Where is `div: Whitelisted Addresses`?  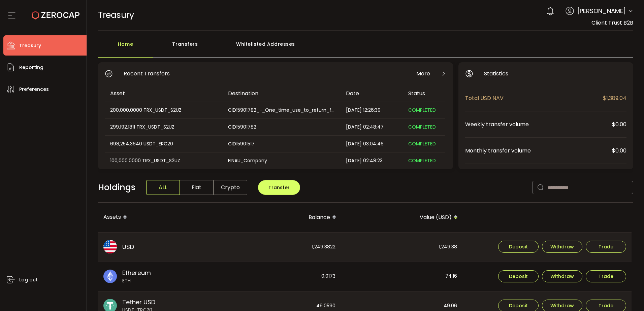 div: Whitelisted Addresses is located at coordinates (266, 48).